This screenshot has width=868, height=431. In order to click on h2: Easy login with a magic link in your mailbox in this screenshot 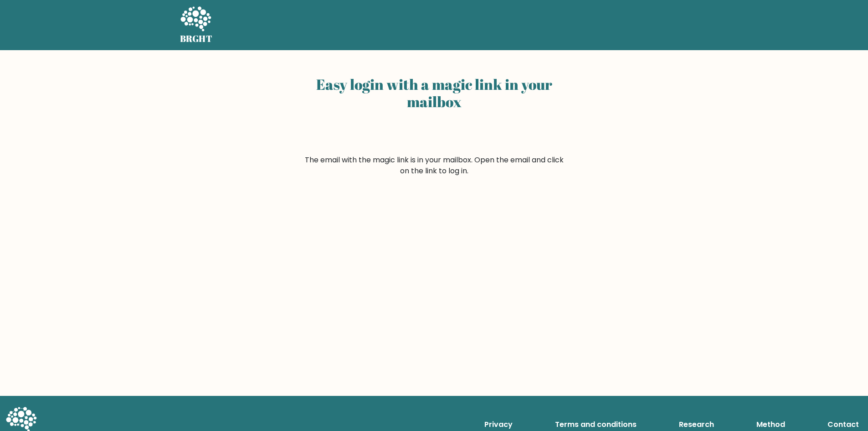, I will do `click(434, 93)`.